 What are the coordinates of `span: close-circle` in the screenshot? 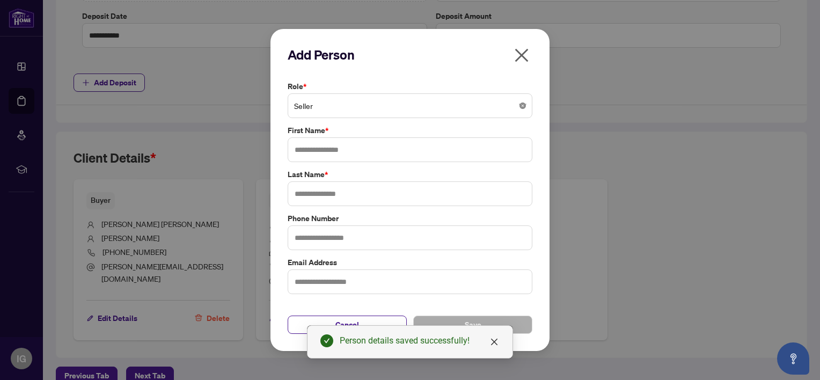 It's located at (523, 106).